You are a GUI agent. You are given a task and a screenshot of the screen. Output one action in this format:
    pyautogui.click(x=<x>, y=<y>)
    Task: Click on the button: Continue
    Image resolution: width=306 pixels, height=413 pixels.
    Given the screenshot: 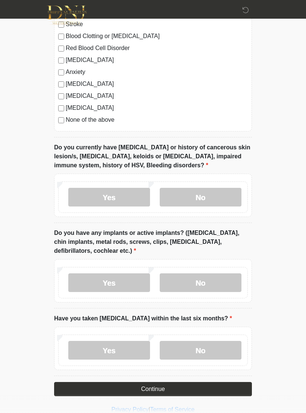 What is the action you would take?
    pyautogui.click(x=153, y=389)
    